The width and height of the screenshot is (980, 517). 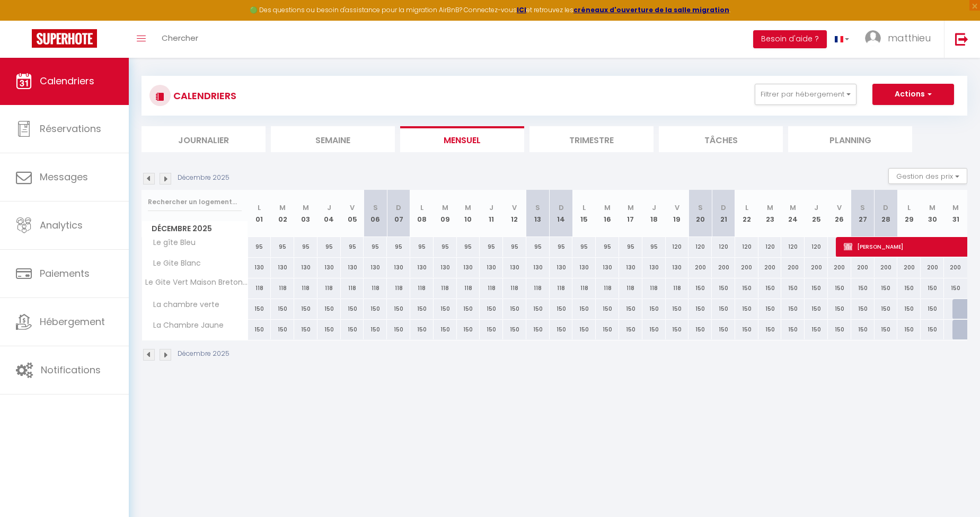 What do you see at coordinates (631, 213) in the screenshot?
I see `th: 17` at bounding box center [631, 213].